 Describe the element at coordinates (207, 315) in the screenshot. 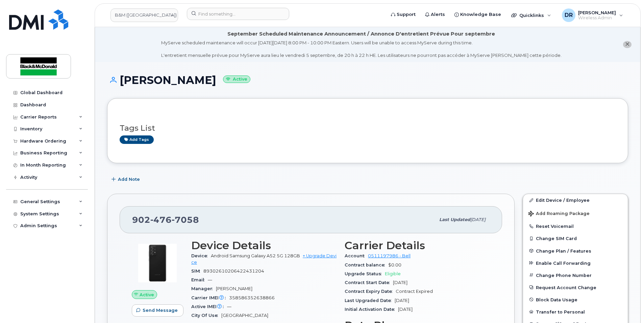

I see `span: City Of Use` at that location.